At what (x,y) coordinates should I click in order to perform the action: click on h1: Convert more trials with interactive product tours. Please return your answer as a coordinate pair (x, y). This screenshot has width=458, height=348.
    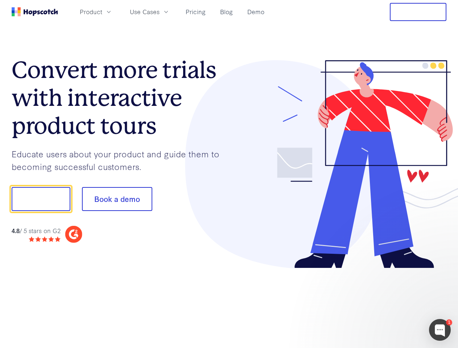
    Looking at the image, I should click on (120, 98).